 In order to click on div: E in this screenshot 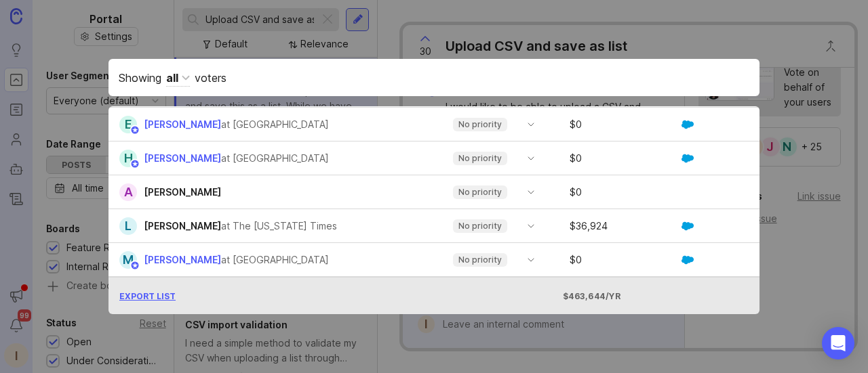, I will do `click(128, 125)`.